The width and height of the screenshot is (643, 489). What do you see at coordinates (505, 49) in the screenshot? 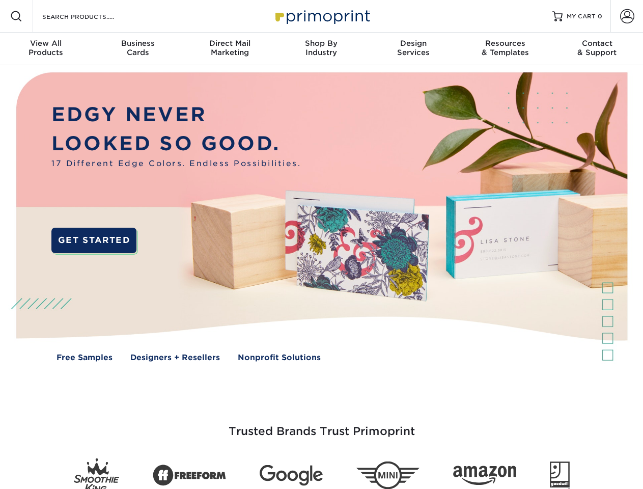
I see `a: Resources& Templates` at bounding box center [505, 49].